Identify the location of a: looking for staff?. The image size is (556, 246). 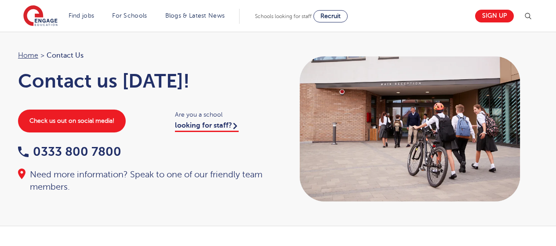
(207, 127).